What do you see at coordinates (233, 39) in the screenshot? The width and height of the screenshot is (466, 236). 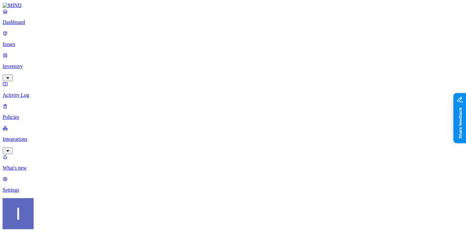 I see `a: Issues` at bounding box center [233, 39].